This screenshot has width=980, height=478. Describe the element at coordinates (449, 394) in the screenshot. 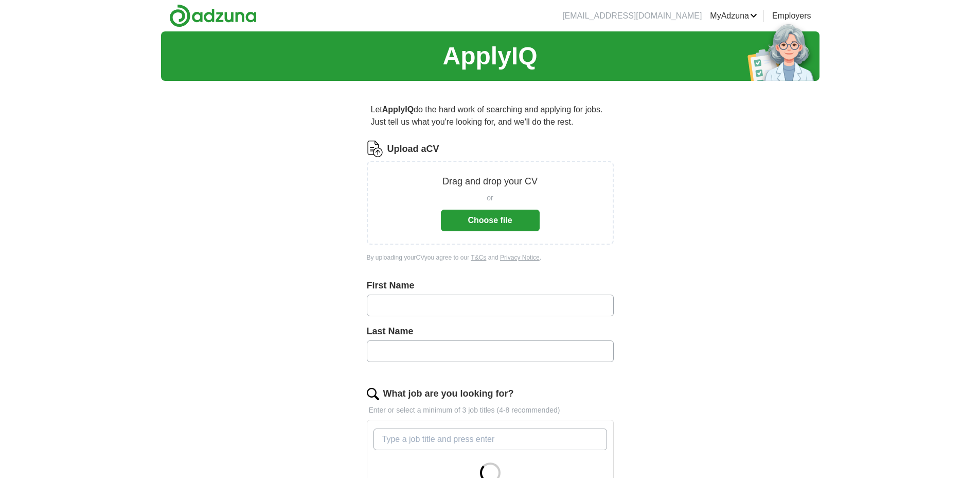

I see `label: What job are you looking for?` at that location.